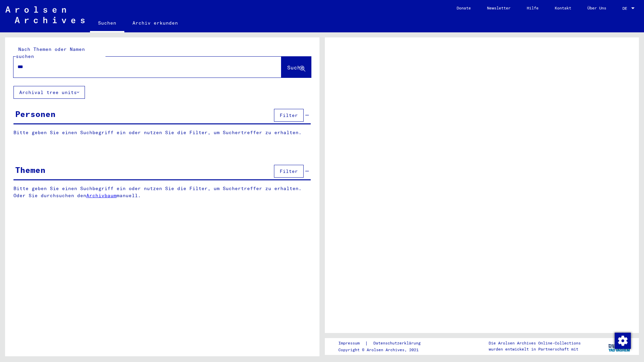  What do you see at coordinates (295, 67) in the screenshot?
I see `span: Suche` at bounding box center [295, 67].